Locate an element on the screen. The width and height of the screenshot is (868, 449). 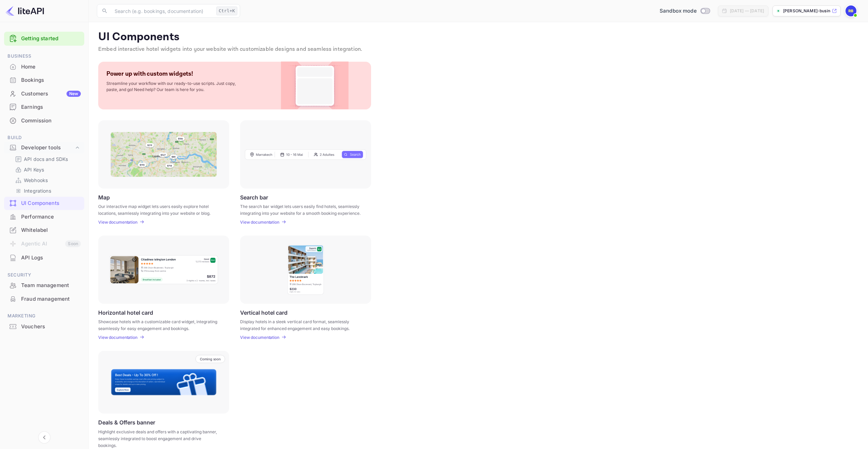
img: Map Frame is located at coordinates (164, 155).